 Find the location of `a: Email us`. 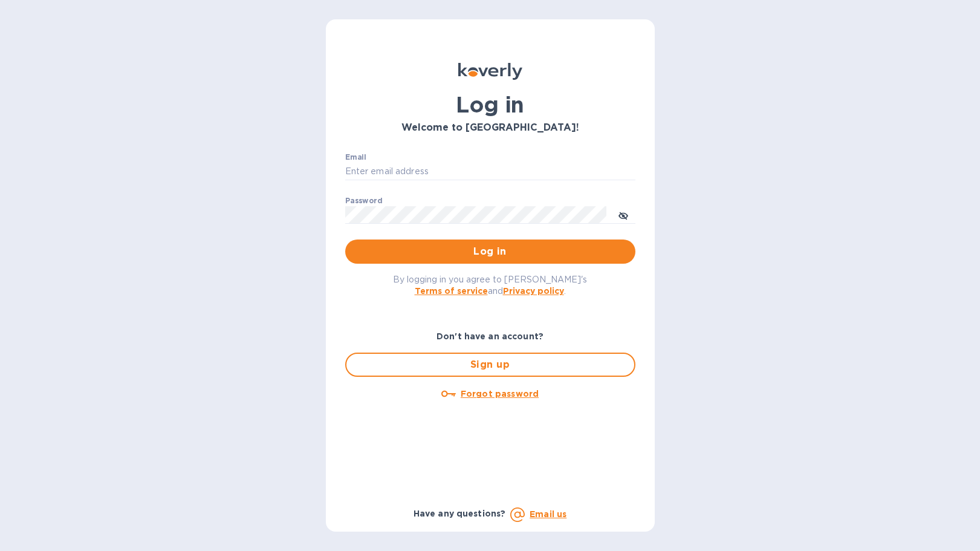

a: Email us is located at coordinates (547, 514).